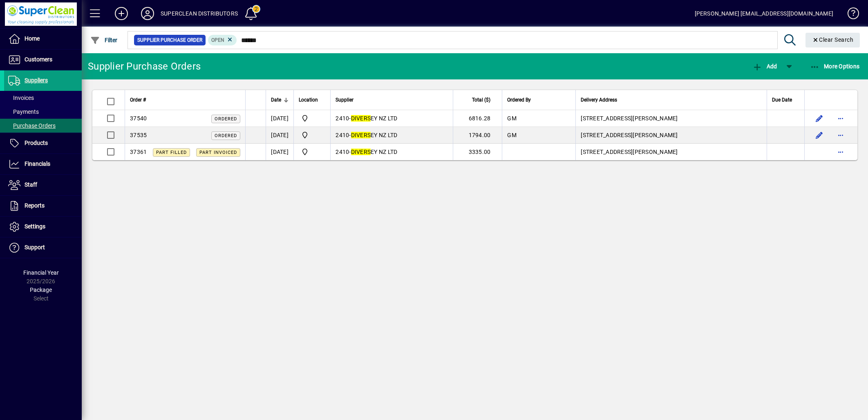  I want to click on span: Ordered By, so click(519, 100).